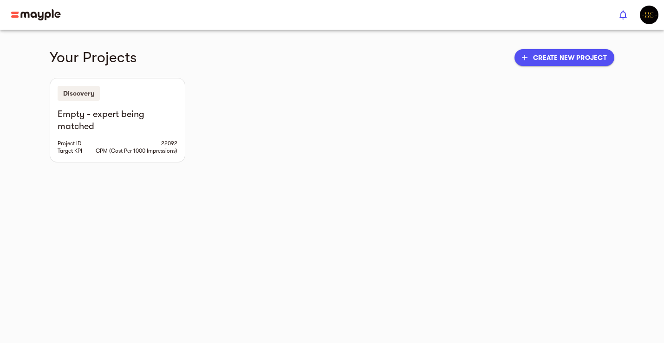 This screenshot has width=664, height=343. Describe the element at coordinates (78, 93) in the screenshot. I see `p: Discovery` at that location.